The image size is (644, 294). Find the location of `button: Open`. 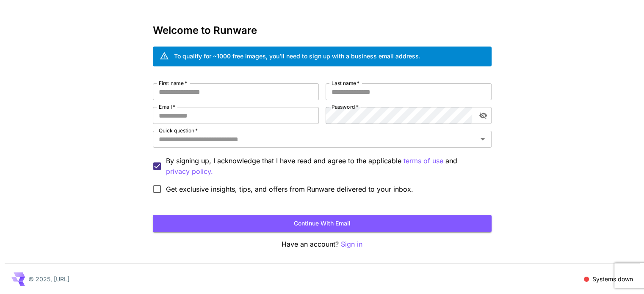

button: Open is located at coordinates (482, 139).